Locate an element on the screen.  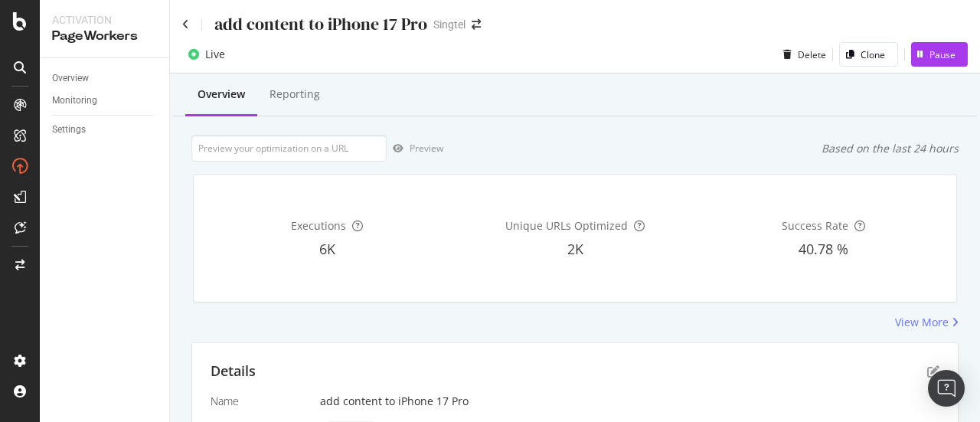
div: Name is located at coordinates (259, 401).